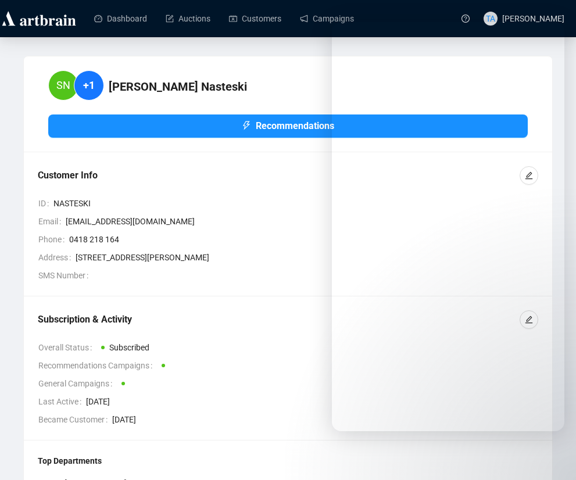 The width and height of the screenshot is (576, 480). What do you see at coordinates (67, 348) in the screenshot?
I see `span: Overall Status` at bounding box center [67, 348].